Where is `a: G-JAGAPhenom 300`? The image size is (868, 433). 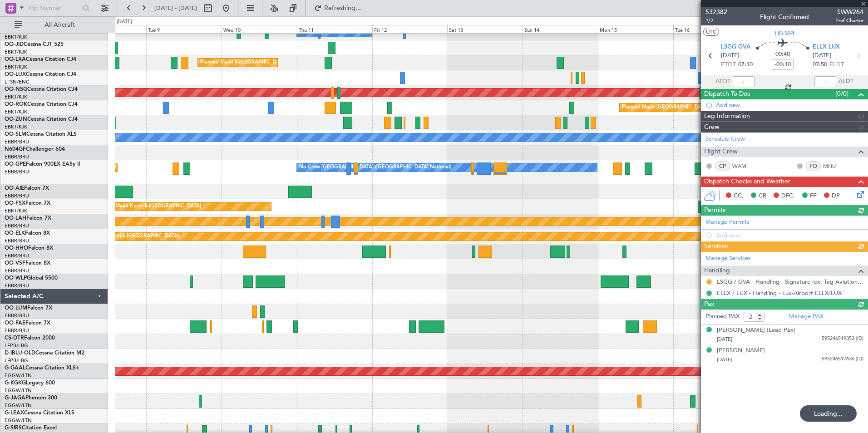
a: G-JAGAPhenom 300 is located at coordinates (31, 398).